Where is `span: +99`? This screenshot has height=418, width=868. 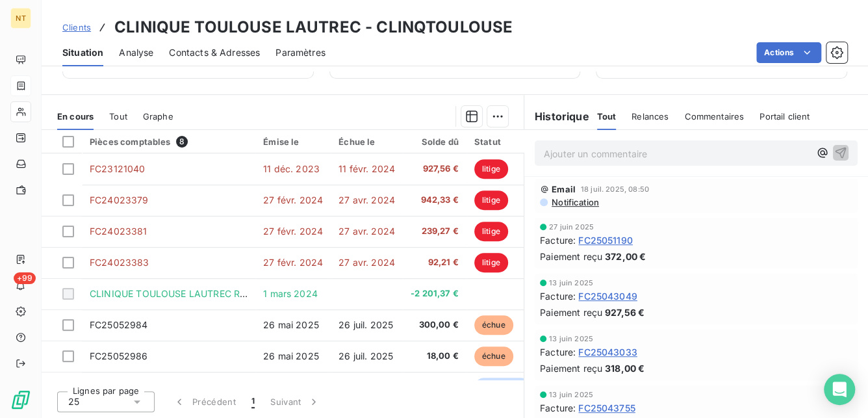 span: +99 is located at coordinates (24, 278).